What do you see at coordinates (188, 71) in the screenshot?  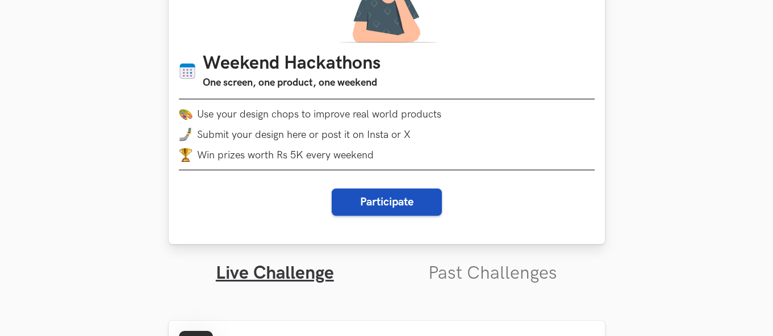 I see `img: Calendar icon` at bounding box center [188, 71].